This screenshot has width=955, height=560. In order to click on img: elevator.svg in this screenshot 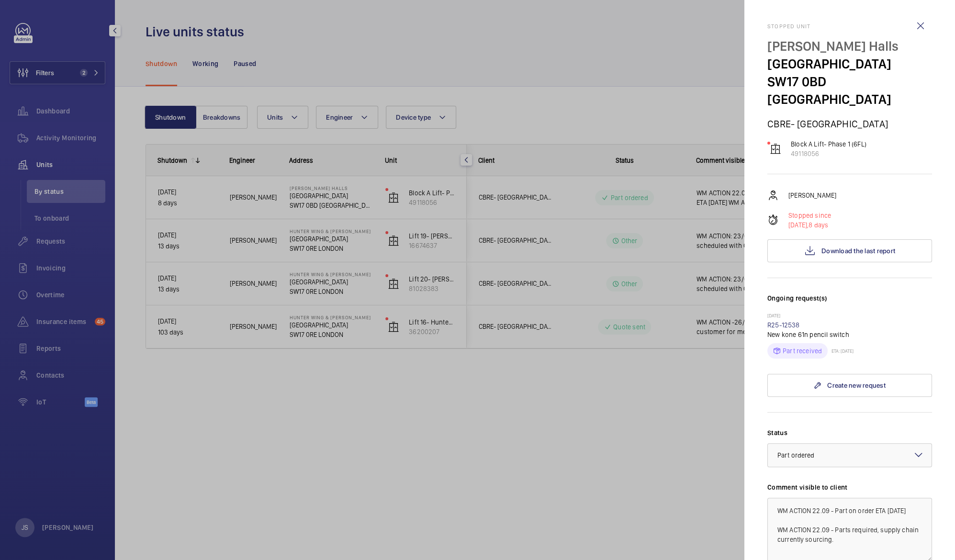, I will do `click(776, 149)`.